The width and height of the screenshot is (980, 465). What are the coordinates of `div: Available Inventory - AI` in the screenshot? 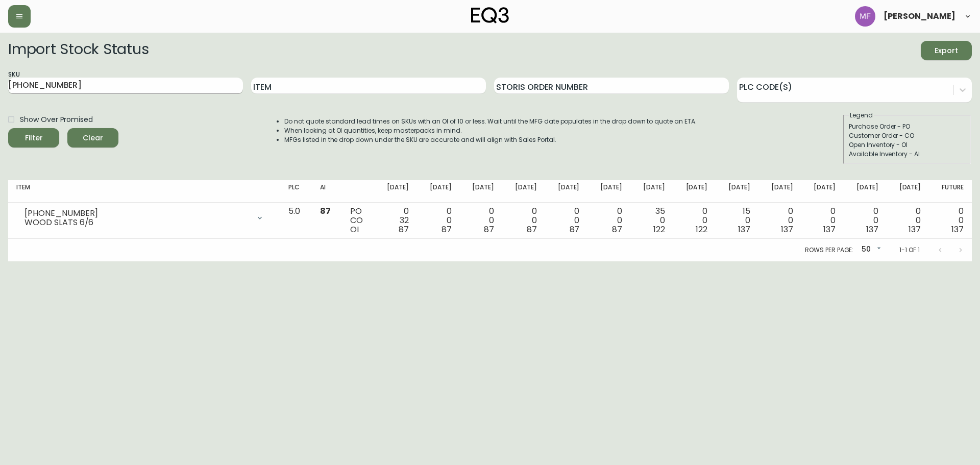 It's located at (908, 154).